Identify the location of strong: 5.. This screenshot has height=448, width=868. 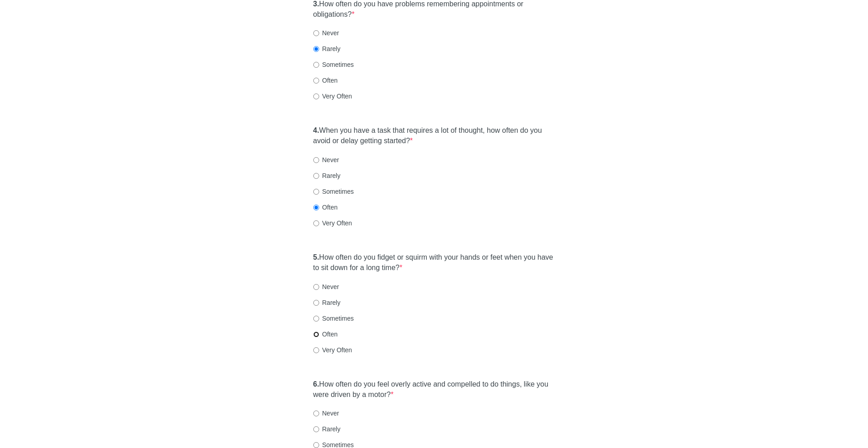
(316, 257).